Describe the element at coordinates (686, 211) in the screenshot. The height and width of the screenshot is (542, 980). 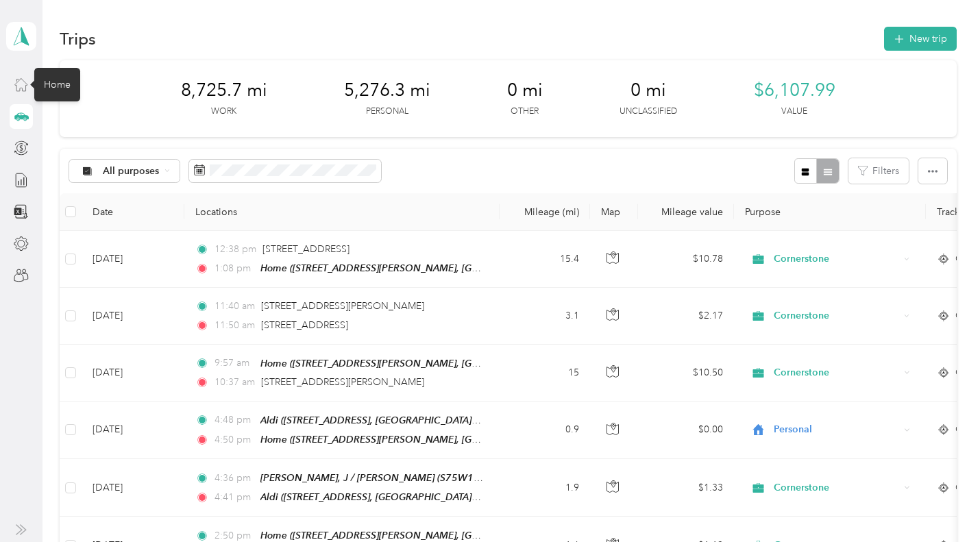
I see `th: Mileage value` at that location.